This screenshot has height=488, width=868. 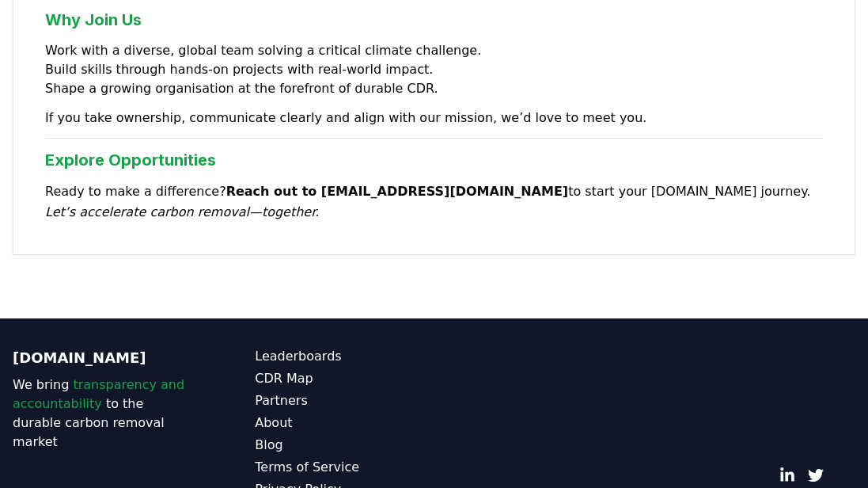 I want to click on a: Terms of Service, so click(x=345, y=468).